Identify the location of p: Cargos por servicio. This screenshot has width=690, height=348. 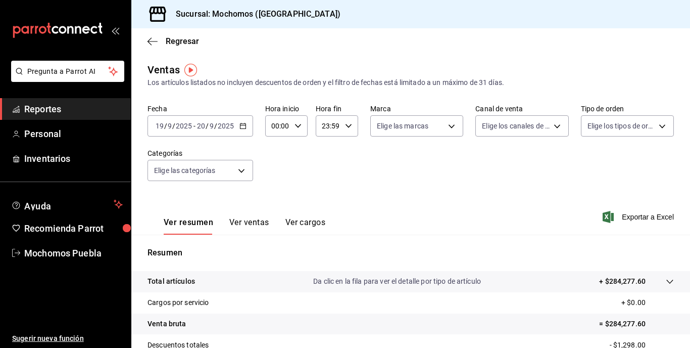
(178, 302).